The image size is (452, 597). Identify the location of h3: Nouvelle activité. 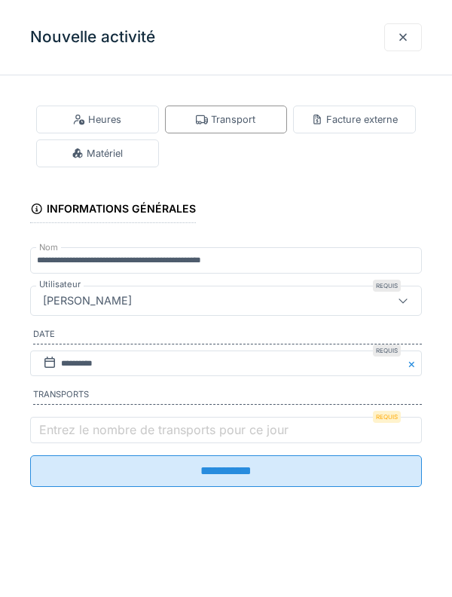
(93, 37).